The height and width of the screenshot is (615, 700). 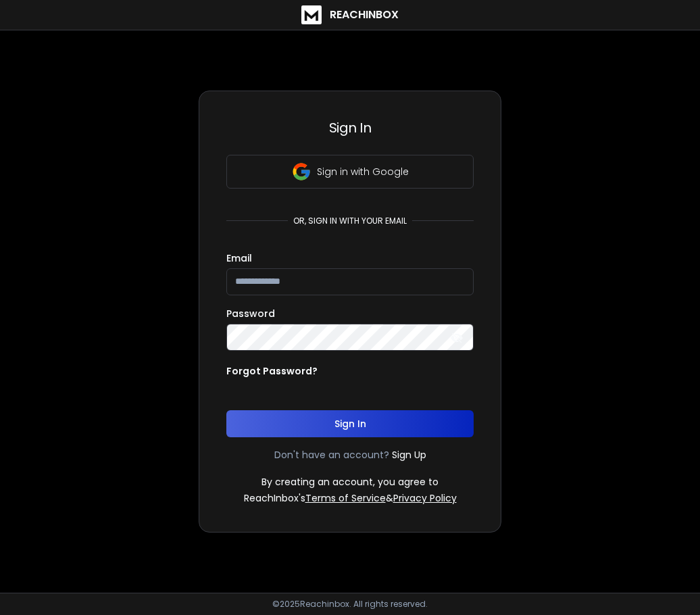 What do you see at coordinates (350, 171) in the screenshot?
I see `button: Sign in with Google` at bounding box center [350, 171].